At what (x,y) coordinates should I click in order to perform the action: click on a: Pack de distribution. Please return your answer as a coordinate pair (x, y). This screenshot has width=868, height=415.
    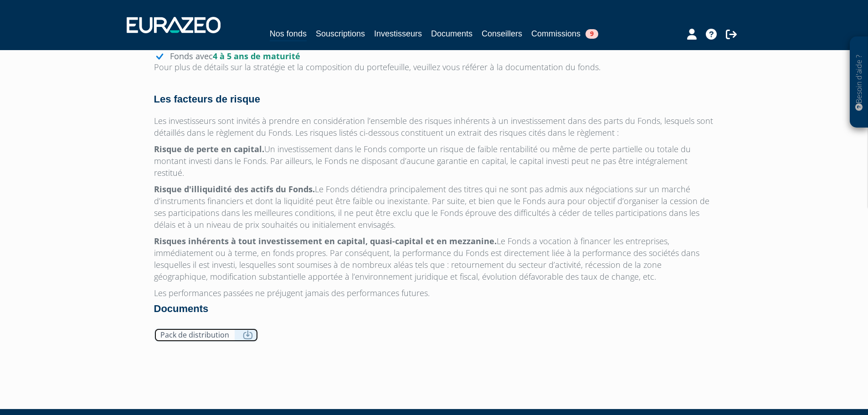
    Looking at the image, I should click on (206, 334).